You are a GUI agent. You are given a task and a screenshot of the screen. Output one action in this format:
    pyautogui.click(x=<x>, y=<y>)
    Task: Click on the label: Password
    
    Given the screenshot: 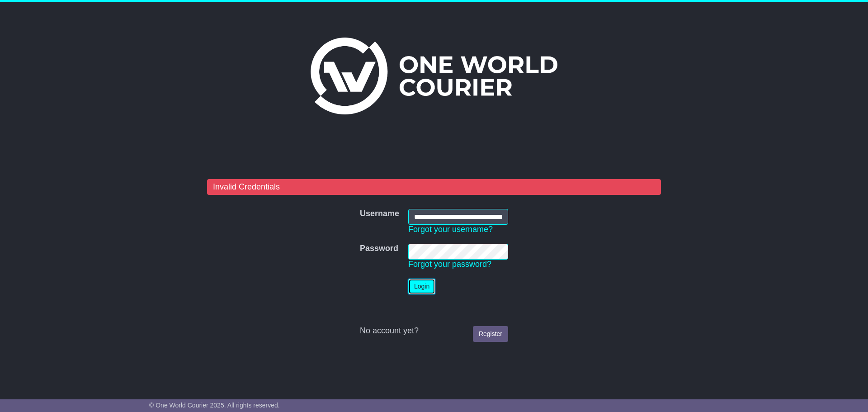 What is the action you would take?
    pyautogui.click(x=379, y=249)
    